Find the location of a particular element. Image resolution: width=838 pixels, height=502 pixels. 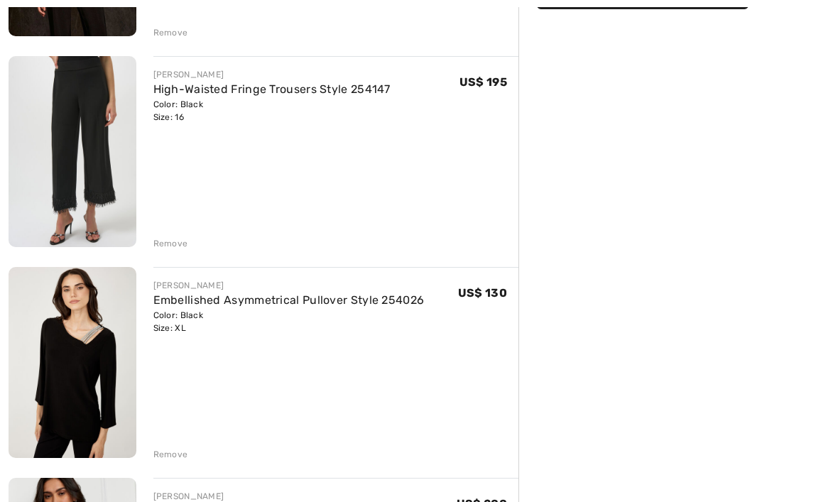

div: Color: Black Size: 16 is located at coordinates (272, 111).